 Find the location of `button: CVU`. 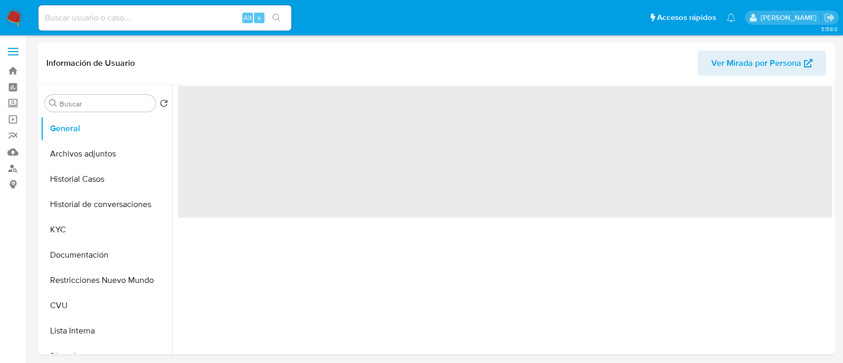

button: CVU is located at coordinates (106, 306).